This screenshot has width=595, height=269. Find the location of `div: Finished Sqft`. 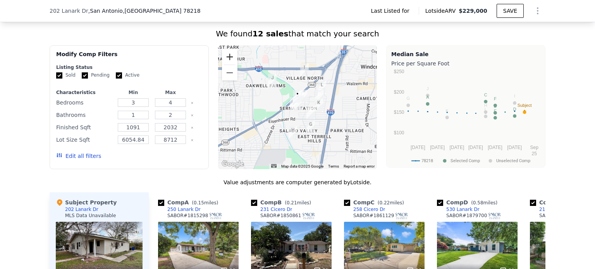

div: Finished Sqft is located at coordinates (84, 127).